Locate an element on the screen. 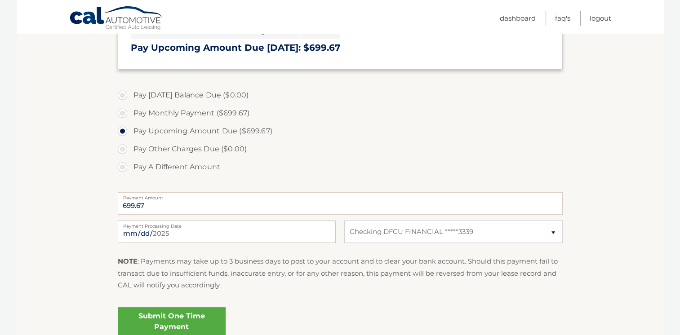 The height and width of the screenshot is (335, 680). label: Pay Other Charges Due ($0.00) is located at coordinates (340, 149).